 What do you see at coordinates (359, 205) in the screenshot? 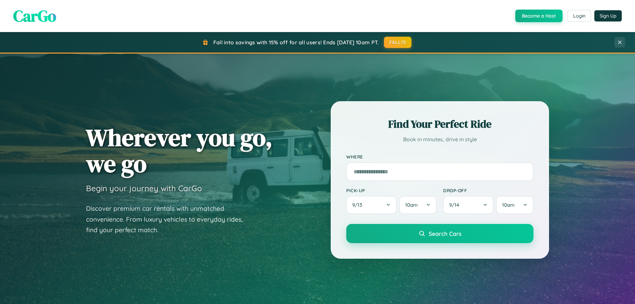
I see `span: 9 / 13` at bounding box center [359, 205].